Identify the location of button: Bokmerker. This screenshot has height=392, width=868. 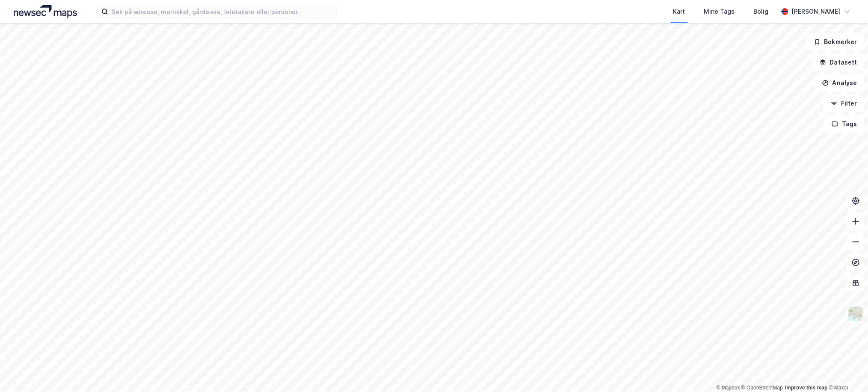
(835, 42).